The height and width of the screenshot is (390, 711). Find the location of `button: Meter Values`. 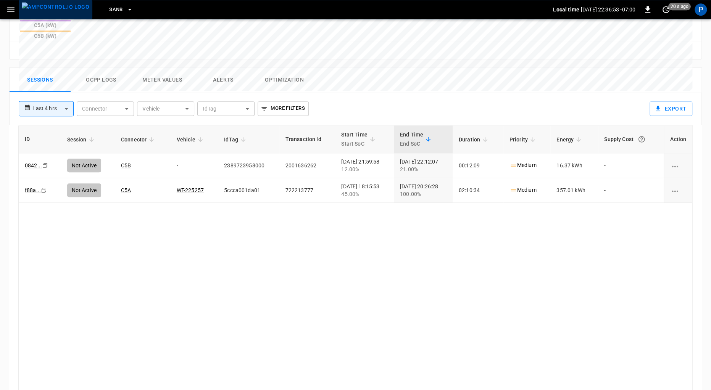

button: Meter Values is located at coordinates (162, 80).